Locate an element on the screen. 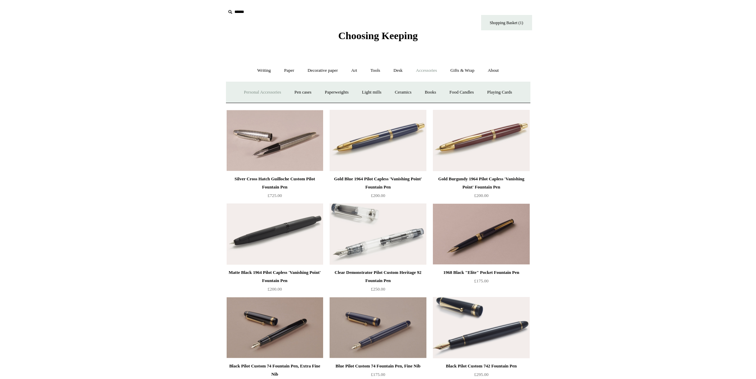 Image resolution: width=756 pixels, height=379 pixels. a: Personal Accessories is located at coordinates (262, 92).